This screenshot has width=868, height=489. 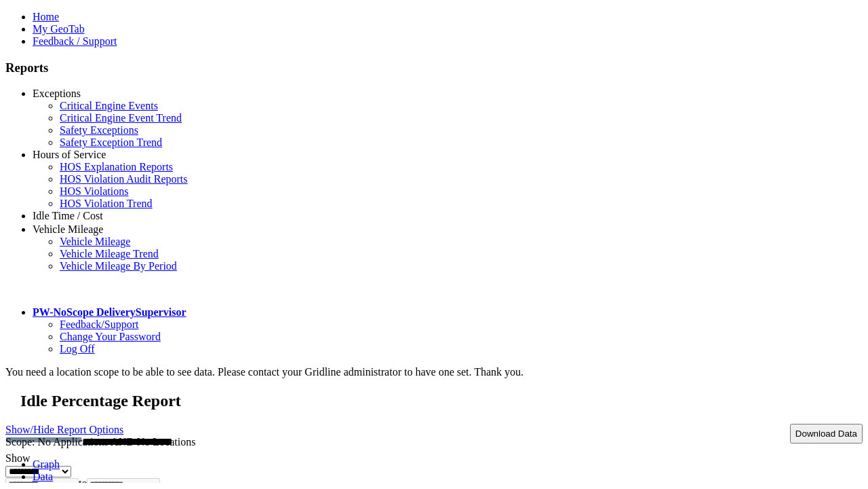 What do you see at coordinates (118, 265) in the screenshot?
I see `a: Vehicle Mileage By Period` at bounding box center [118, 265].